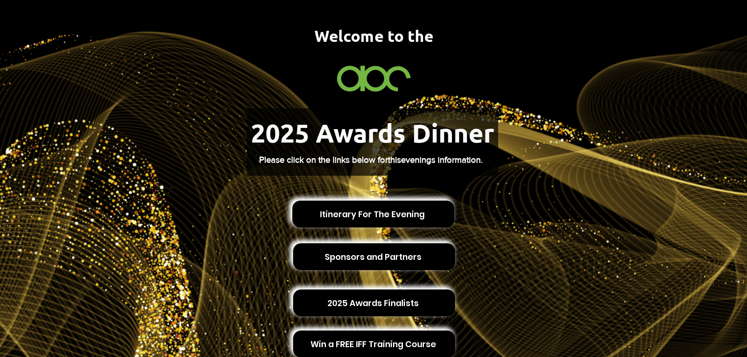  Describe the element at coordinates (373, 303) in the screenshot. I see `span: 2025 Awards Finalists` at that location.